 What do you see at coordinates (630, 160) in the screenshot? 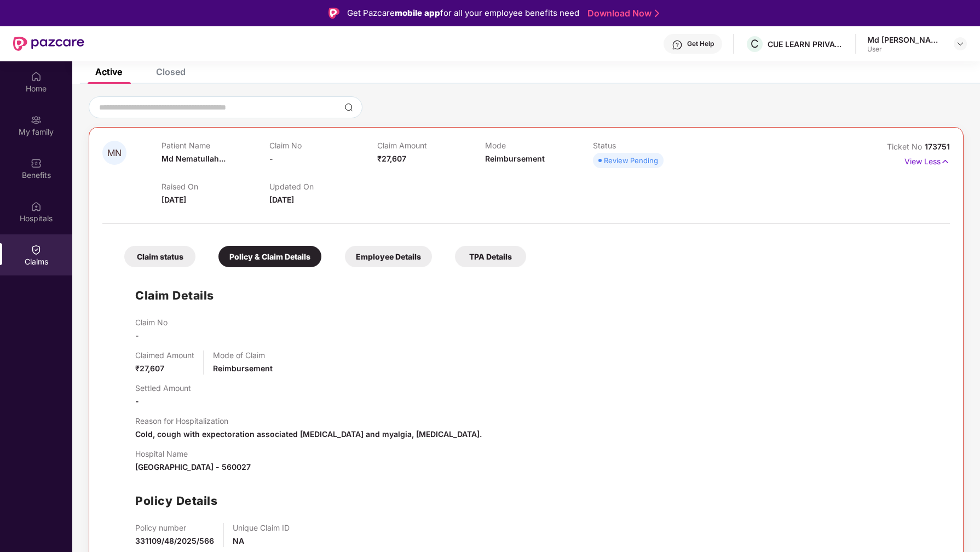
I see `div: Review Pending` at bounding box center [630, 160].